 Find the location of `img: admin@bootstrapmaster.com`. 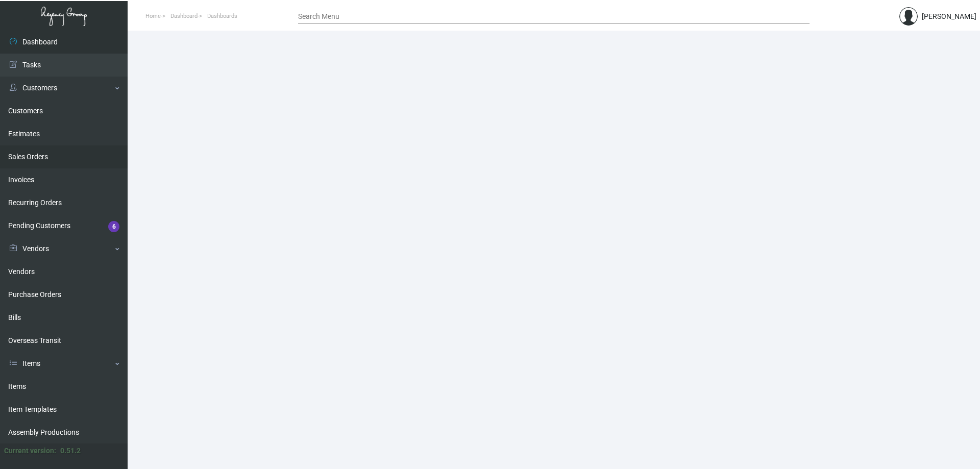

img: admin@bootstrapmaster.com is located at coordinates (908, 16).